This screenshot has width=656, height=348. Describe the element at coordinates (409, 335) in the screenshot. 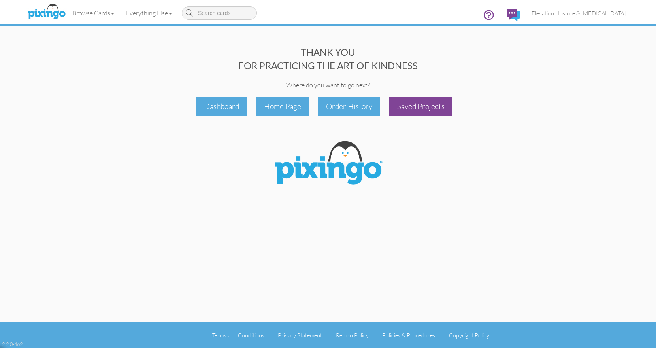

I see `a: Policies & Procedures` at that location.